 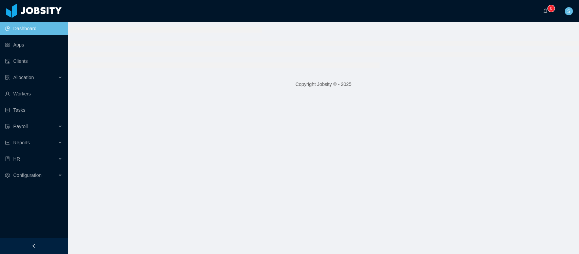 What do you see at coordinates (551, 8) in the screenshot?
I see `sup: 0` at bounding box center [551, 8].